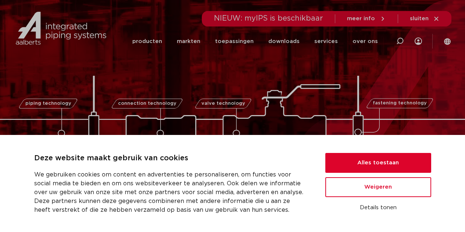 The width and height of the screenshot is (465, 232). What do you see at coordinates (378, 208) in the screenshot?
I see `button: Details tonen` at bounding box center [378, 208].